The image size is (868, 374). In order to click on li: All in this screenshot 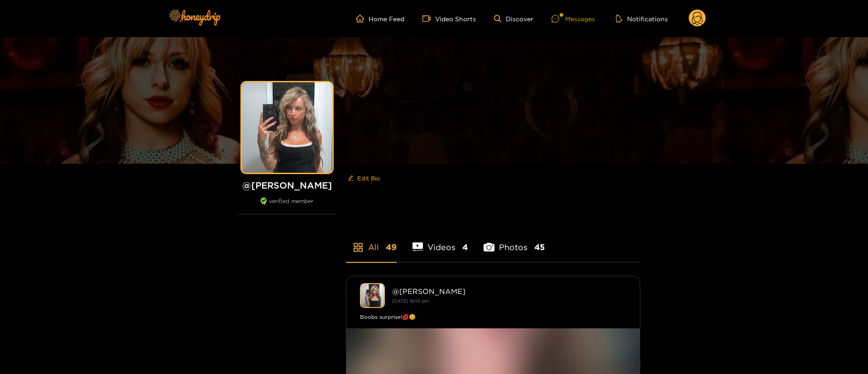, I will do `click(371, 241)`.